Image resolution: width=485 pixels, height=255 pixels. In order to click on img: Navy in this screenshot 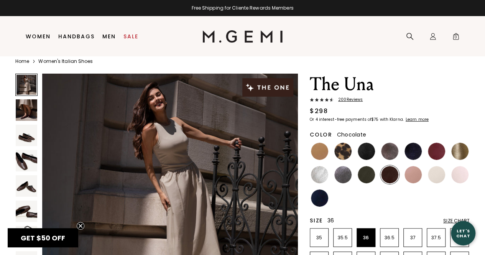, I will do `click(320, 198)`.